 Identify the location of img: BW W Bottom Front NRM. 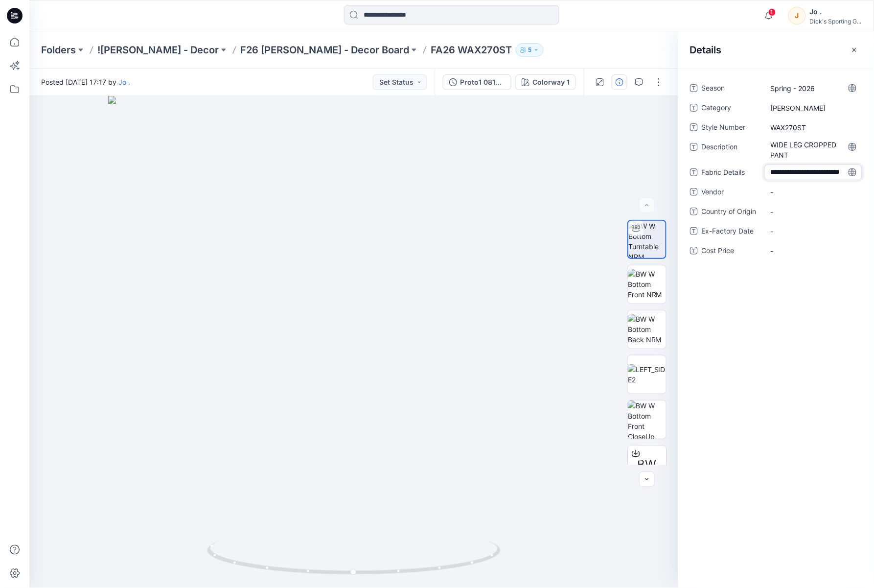
(647, 284).